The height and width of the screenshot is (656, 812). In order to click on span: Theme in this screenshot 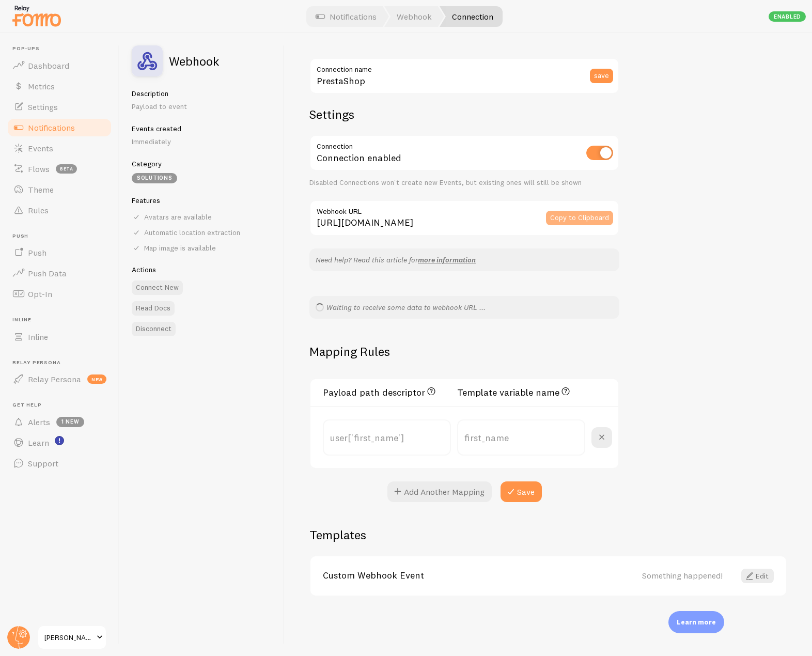, I will do `click(41, 189)`.